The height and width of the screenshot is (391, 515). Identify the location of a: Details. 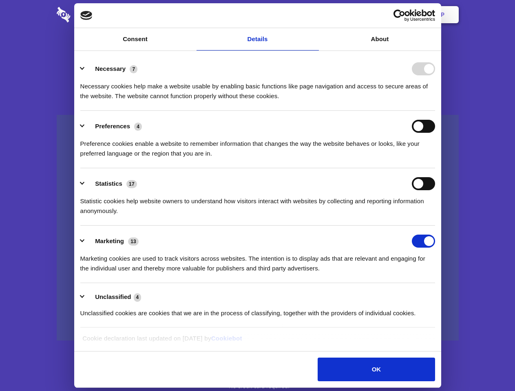
(258, 39).